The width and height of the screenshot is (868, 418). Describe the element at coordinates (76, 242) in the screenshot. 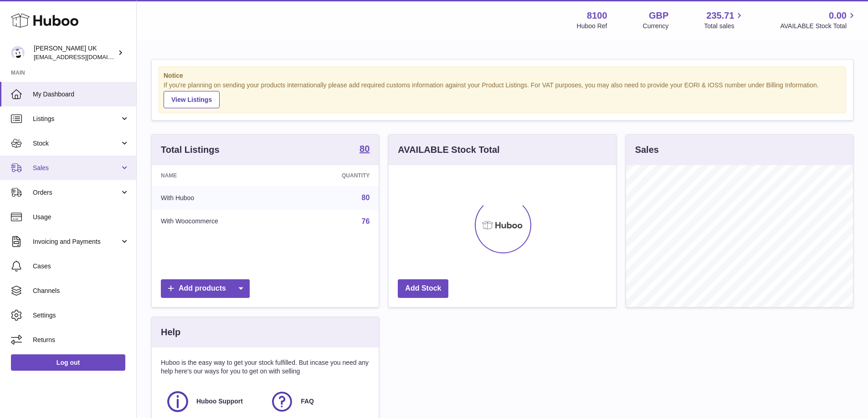

I see `span: Invoicing and Payments` at that location.